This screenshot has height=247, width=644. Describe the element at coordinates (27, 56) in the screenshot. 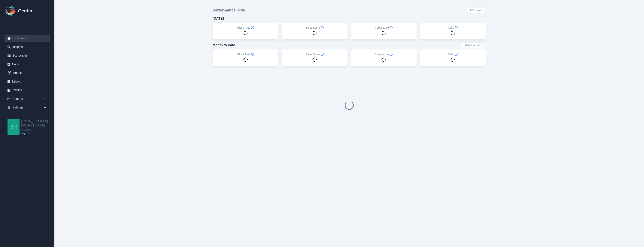

I see `a: Scorecards` at that location.